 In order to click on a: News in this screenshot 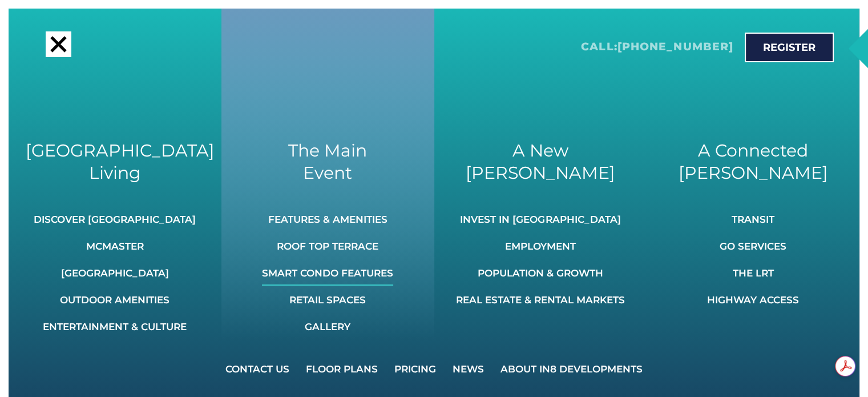, I will do `click(468, 369)`.